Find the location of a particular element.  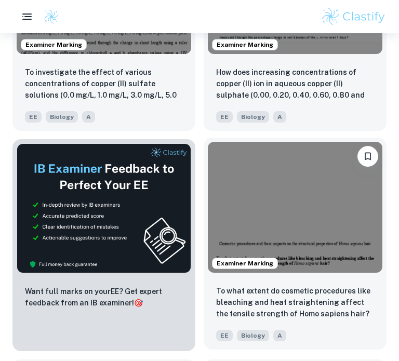

img: Biology EE example thumbnail: To what extent do cosmetic procedures li is located at coordinates (295, 207).